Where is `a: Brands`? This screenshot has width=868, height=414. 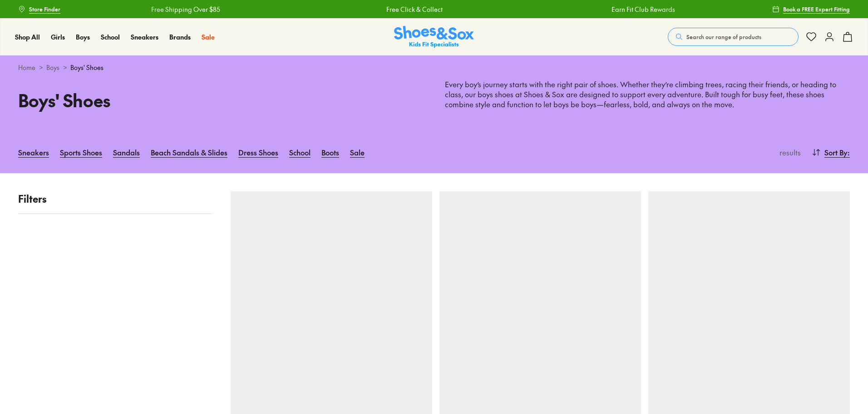 a: Brands is located at coordinates (180, 37).